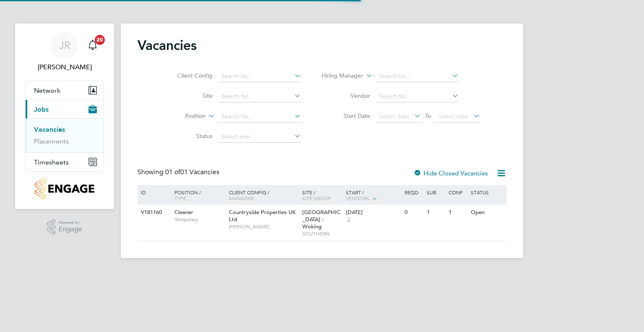 This screenshot has width=644, height=332. Describe the element at coordinates (260, 137) in the screenshot. I see `input: Select one` at that location.